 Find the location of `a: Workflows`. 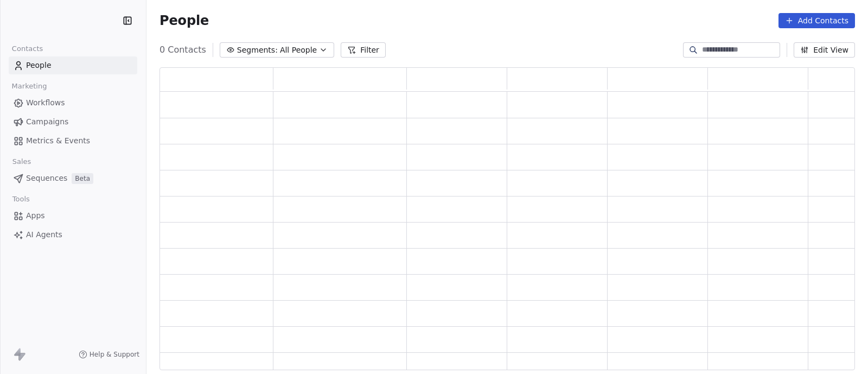

a: Workflows is located at coordinates (73, 103).